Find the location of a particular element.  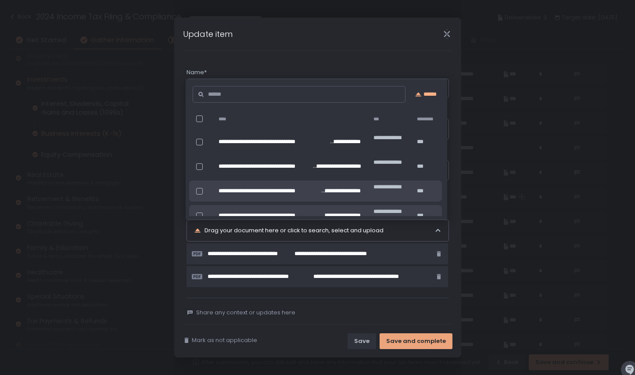

span: Name* is located at coordinates (197, 72).